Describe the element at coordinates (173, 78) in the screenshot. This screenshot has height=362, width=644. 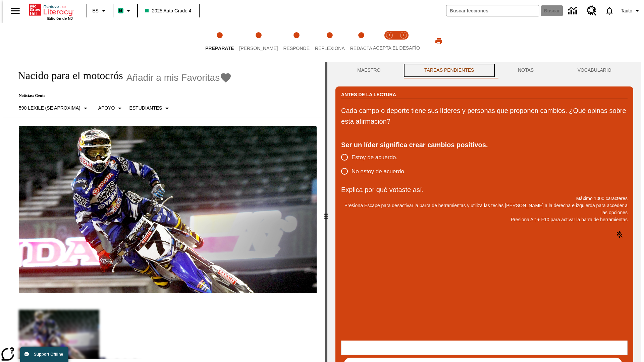
I see `span: Añadir a mis Favoritas` at that location.